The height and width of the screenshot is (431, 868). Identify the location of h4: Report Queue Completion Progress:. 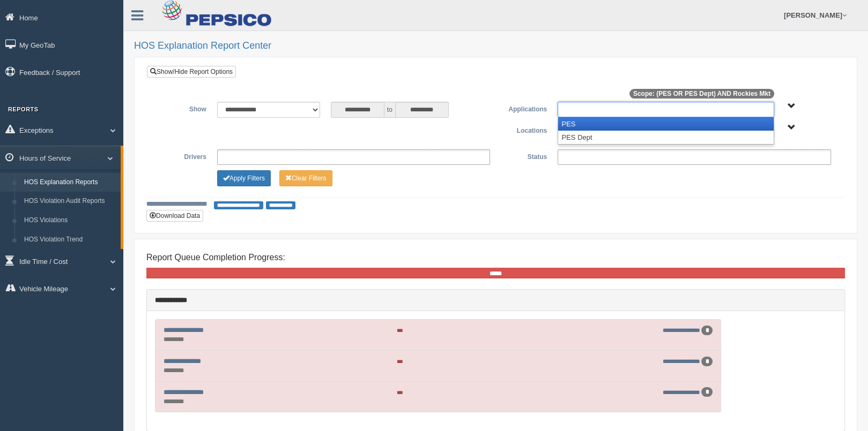
(495, 258).